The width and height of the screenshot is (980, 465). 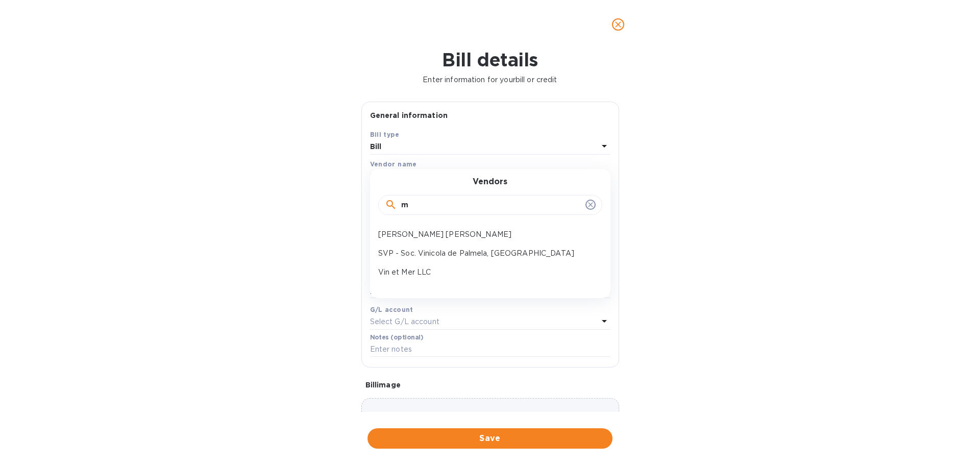 I want to click on b: General information, so click(x=409, y=115).